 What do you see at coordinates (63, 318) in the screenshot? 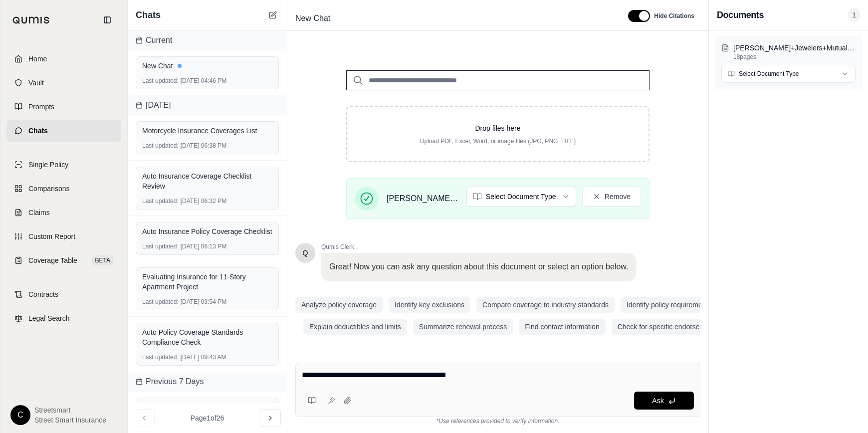
I see `a: Legal Search` at bounding box center [63, 318].